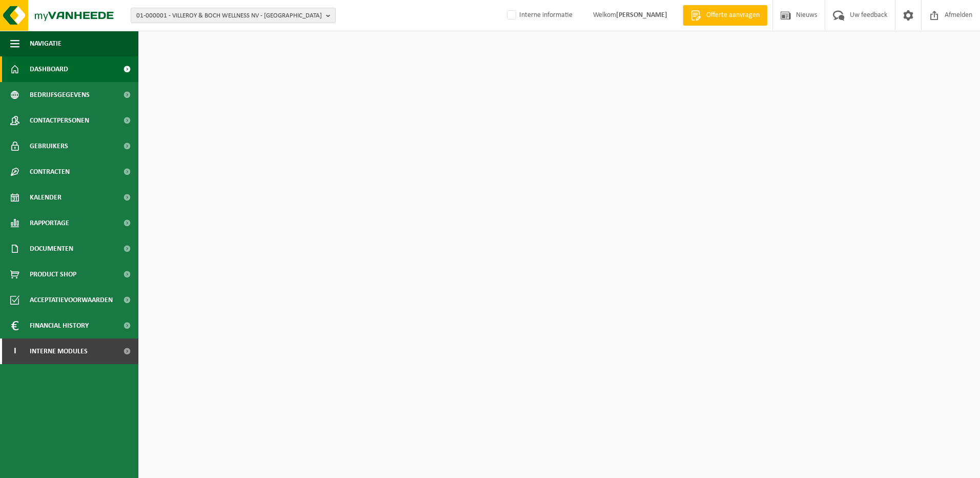 The image size is (980, 478). Describe the element at coordinates (71, 300) in the screenshot. I see `span: Acceptatievoorwaarden` at that location.